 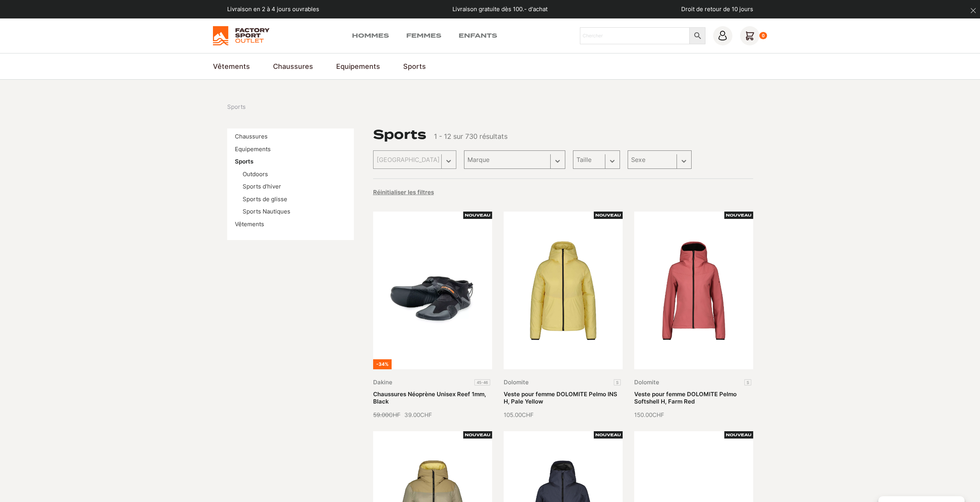 I want to click on button: dismiss, so click(x=973, y=10).